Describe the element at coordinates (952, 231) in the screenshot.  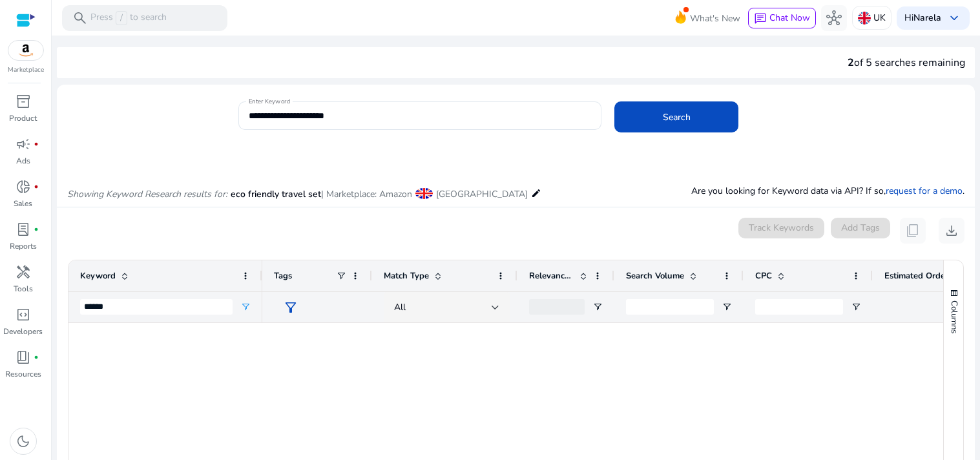
I see `button: download` at that location.